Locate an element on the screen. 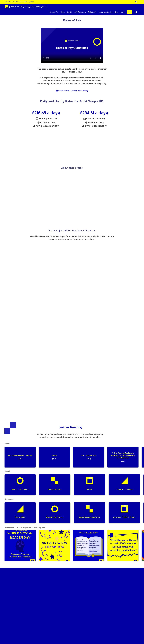  h2: About these rates is located at coordinates (72, 168).